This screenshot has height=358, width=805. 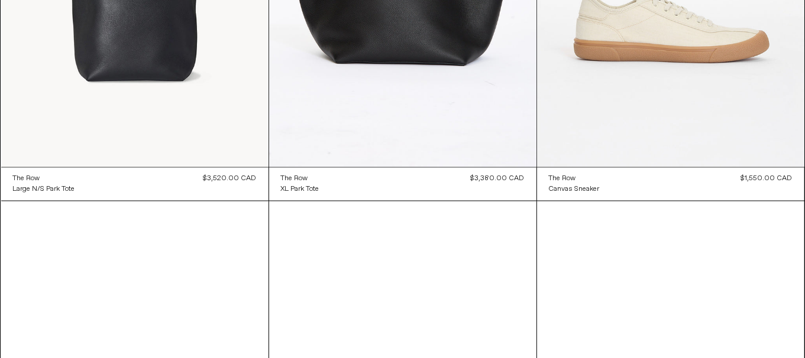 I want to click on div: $1,550.00 CAD, so click(x=766, y=179).